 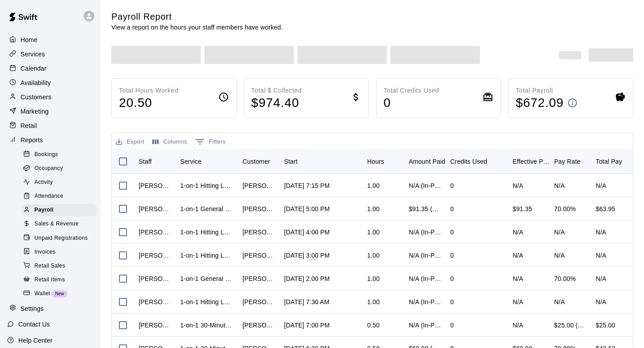 What do you see at coordinates (44, 210) in the screenshot?
I see `span: Payroll` at bounding box center [44, 210].